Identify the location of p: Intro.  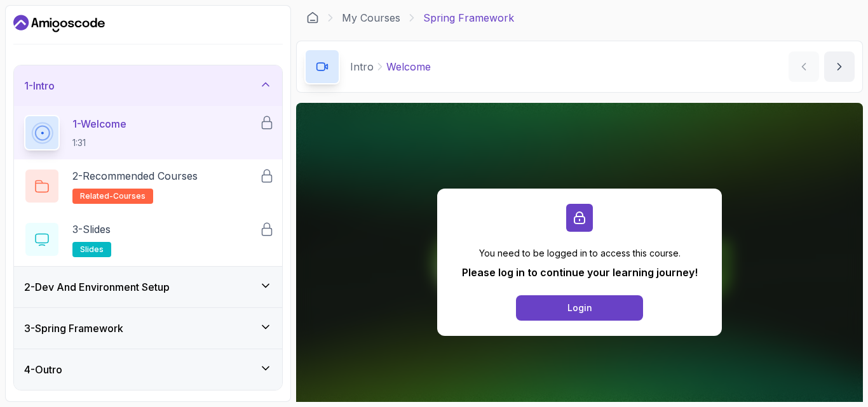
(361, 67).